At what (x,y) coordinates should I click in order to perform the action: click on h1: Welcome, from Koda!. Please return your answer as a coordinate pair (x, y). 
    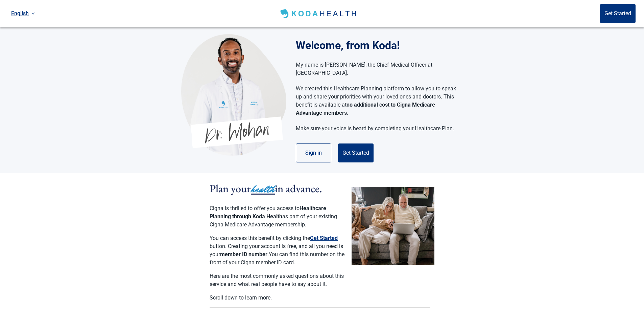
    Looking at the image, I should click on (379, 45).